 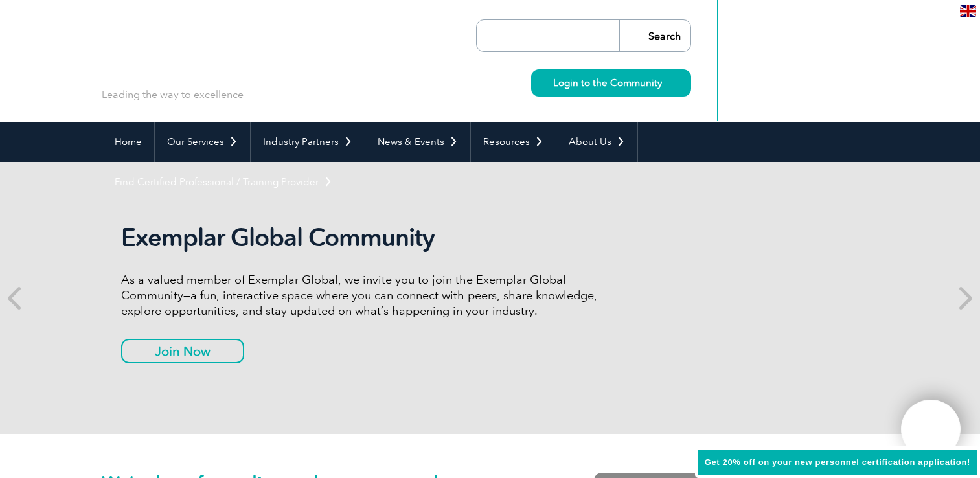 What do you see at coordinates (364, 237) in the screenshot?
I see `h2: Exemplar Global Community` at bounding box center [364, 237].